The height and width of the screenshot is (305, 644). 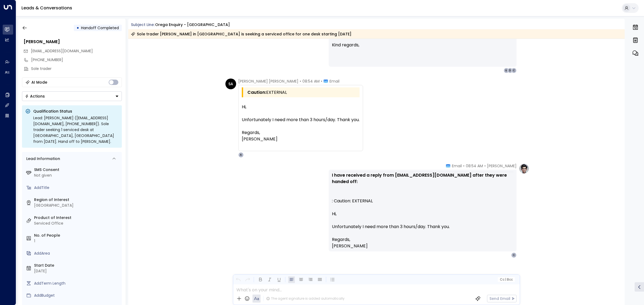 I want to click on span: Handoff Completed, so click(x=100, y=28).